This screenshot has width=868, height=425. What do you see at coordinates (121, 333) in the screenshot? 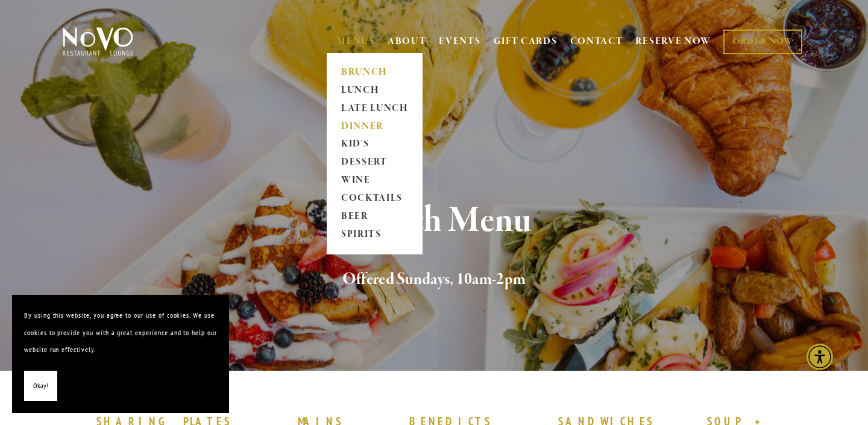
I see `p: By using this website, you agree to our use of cookies. We use cookies to provide you with a grea...` at bounding box center [121, 333].